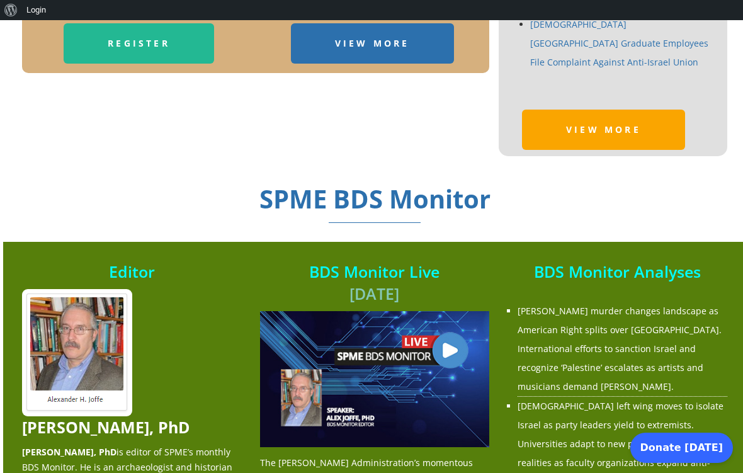 Image resolution: width=743 pixels, height=473 pixels. I want to click on span: Register, so click(139, 43).